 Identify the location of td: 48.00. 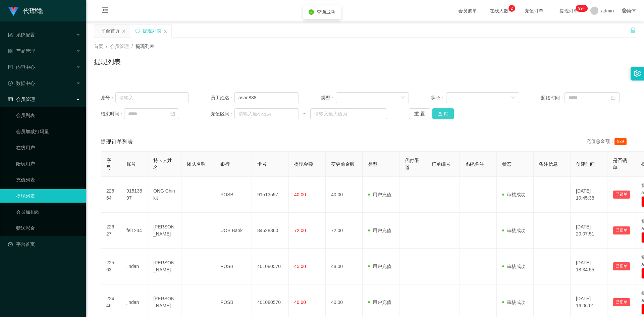
(344, 266).